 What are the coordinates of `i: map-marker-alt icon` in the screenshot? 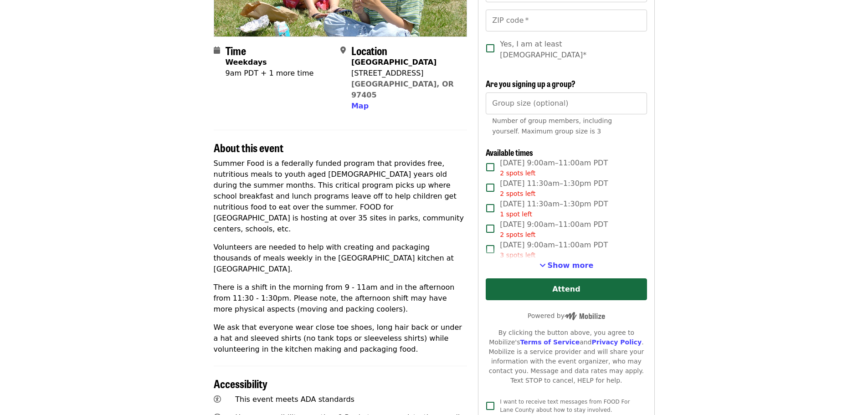 It's located at (343, 50).